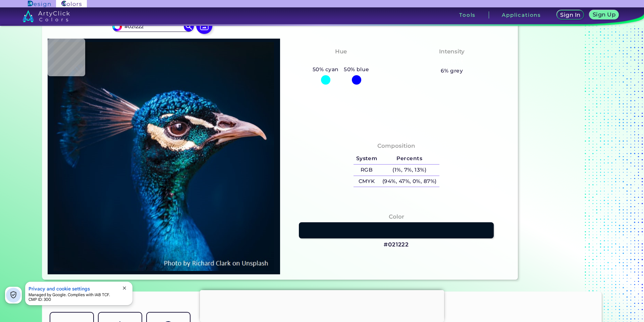  I want to click on h5: (1%, 7%, 13%), so click(409, 170).